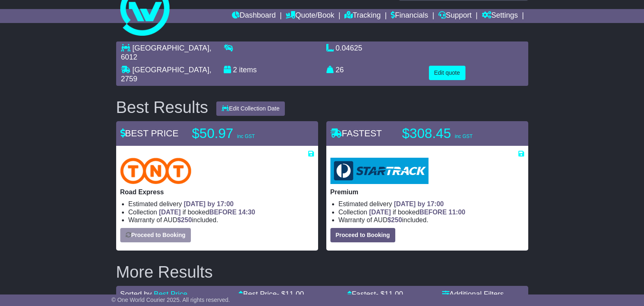 The height and width of the screenshot is (306, 644). What do you see at coordinates (356, 133) in the screenshot?
I see `span: FASTEST` at bounding box center [356, 133].